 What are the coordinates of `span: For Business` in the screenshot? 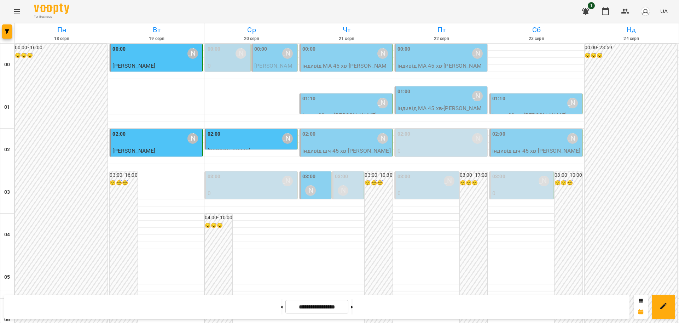 It's located at (52, 17).